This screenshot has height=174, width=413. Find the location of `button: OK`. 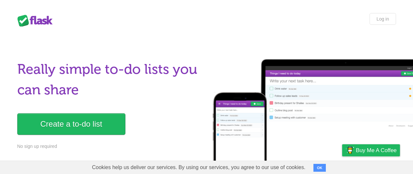

button: OK is located at coordinates (320, 168).